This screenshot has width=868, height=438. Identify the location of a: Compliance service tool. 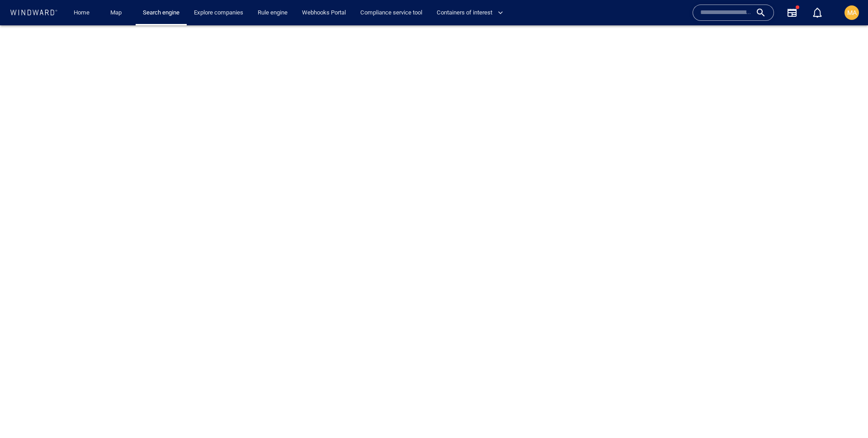
(391, 13).